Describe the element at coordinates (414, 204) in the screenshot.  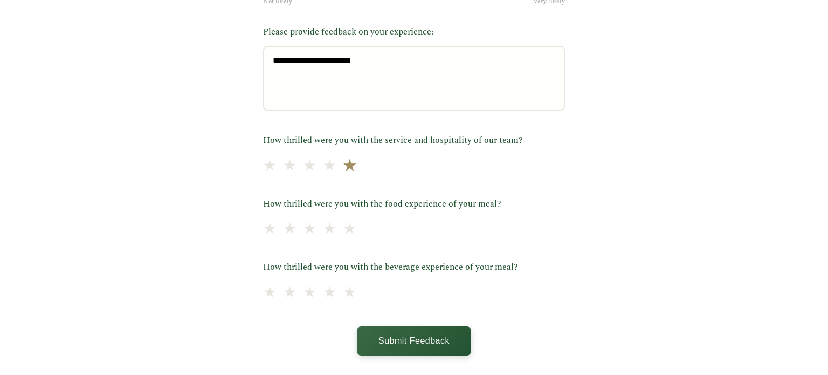
I see `label: How thrilled were you with the food experience of your meal?` at that location.